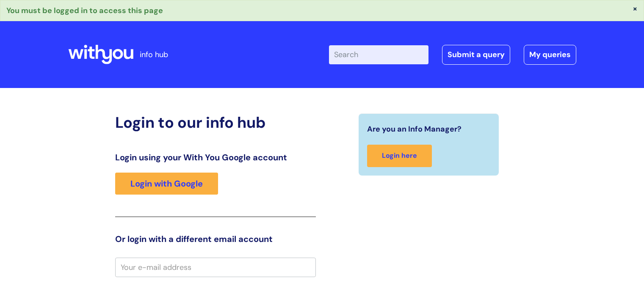 The width and height of the screenshot is (644, 294). What do you see at coordinates (167, 183) in the screenshot?
I see `a: Login with Google` at bounding box center [167, 183].